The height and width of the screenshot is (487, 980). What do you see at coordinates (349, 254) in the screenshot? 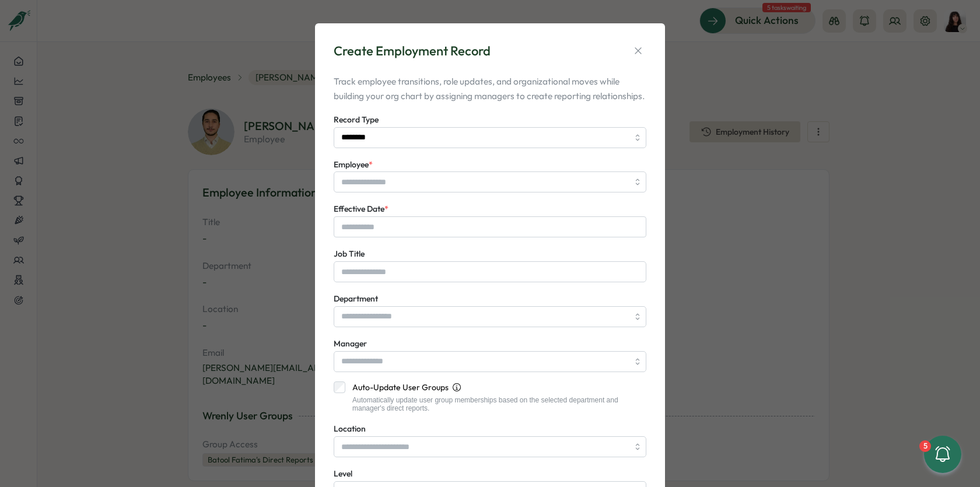
I see `span: Job Title` at bounding box center [349, 254].